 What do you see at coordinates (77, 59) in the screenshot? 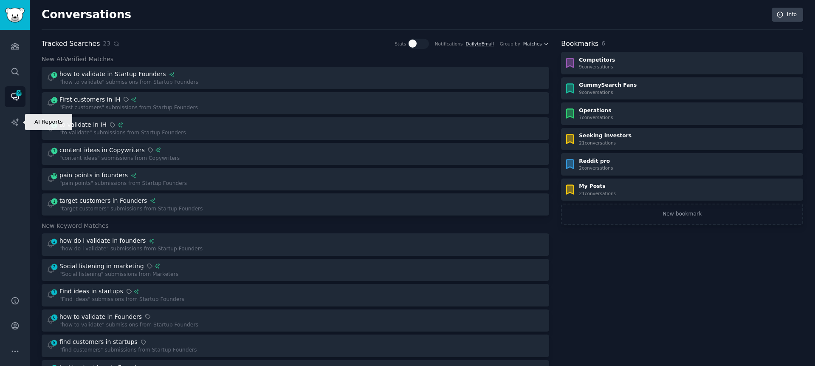
I see `span: New AI-Verified Matches` at bounding box center [77, 59].